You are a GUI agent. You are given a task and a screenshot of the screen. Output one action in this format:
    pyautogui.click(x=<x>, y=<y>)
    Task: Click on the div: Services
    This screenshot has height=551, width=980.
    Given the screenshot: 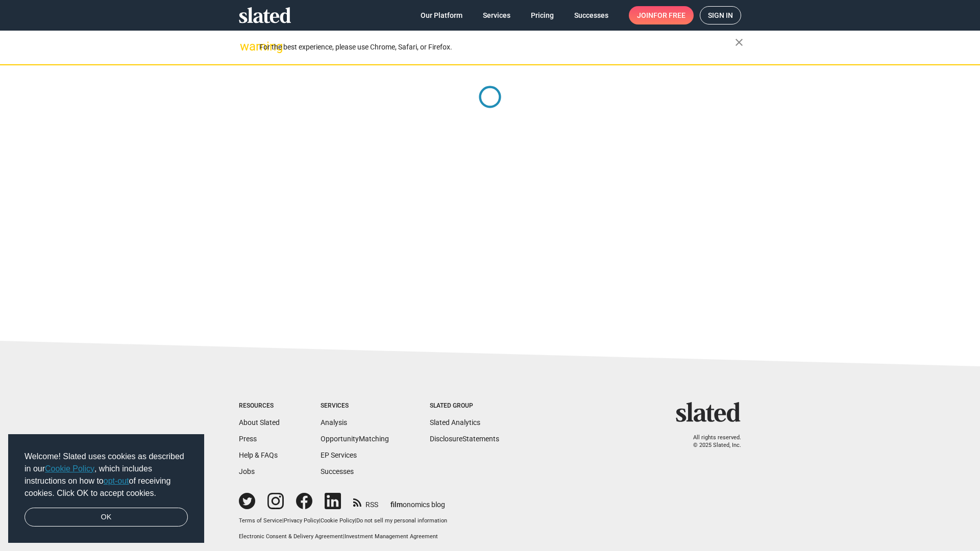 What is the action you would take?
    pyautogui.click(x=355, y=406)
    